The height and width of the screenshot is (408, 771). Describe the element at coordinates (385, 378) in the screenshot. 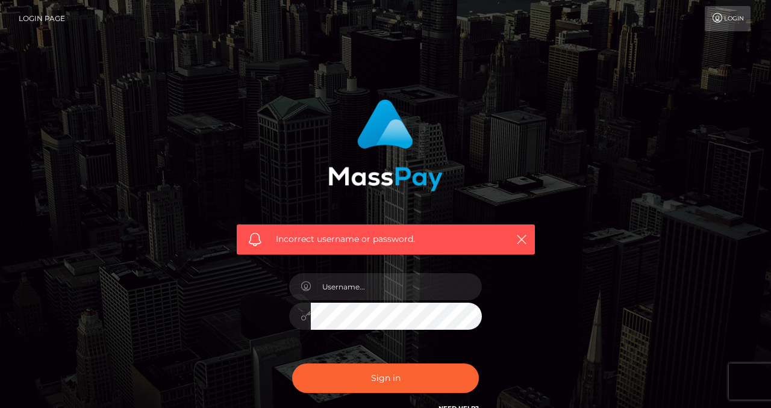

I see `button: Sign in` at that location.